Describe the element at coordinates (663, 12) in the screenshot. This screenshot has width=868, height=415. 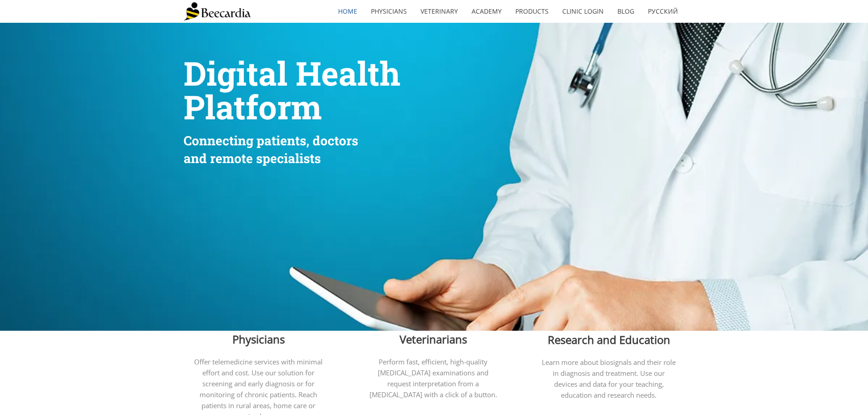
I see `a: Русский` at that location.